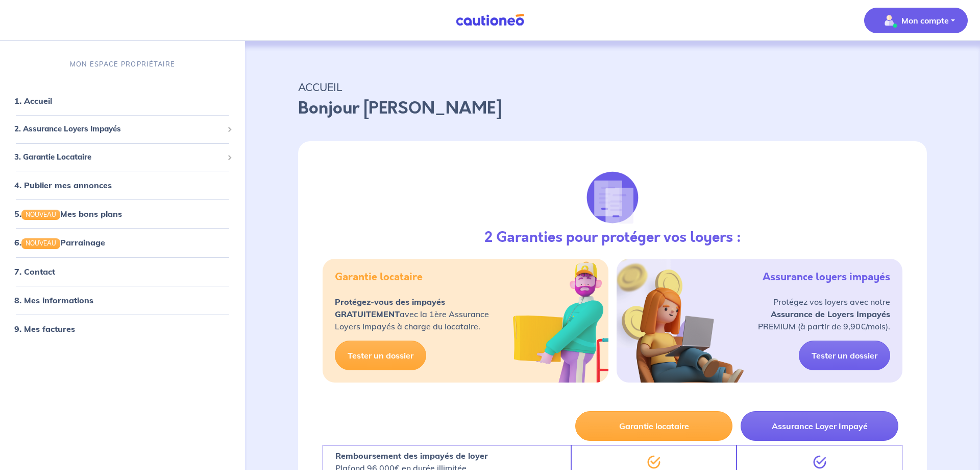 The image size is (980, 470). I want to click on button: Assurance Loyer Impayé, so click(819, 426).